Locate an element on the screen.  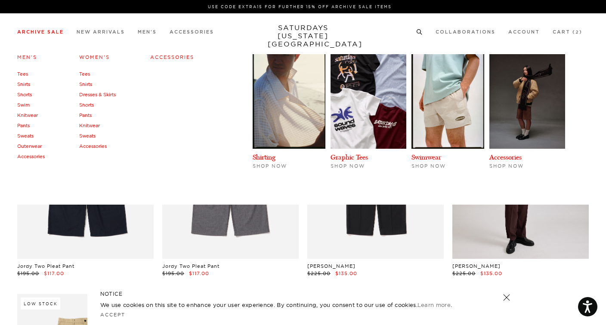
a: New Arrivals is located at coordinates (101, 32).